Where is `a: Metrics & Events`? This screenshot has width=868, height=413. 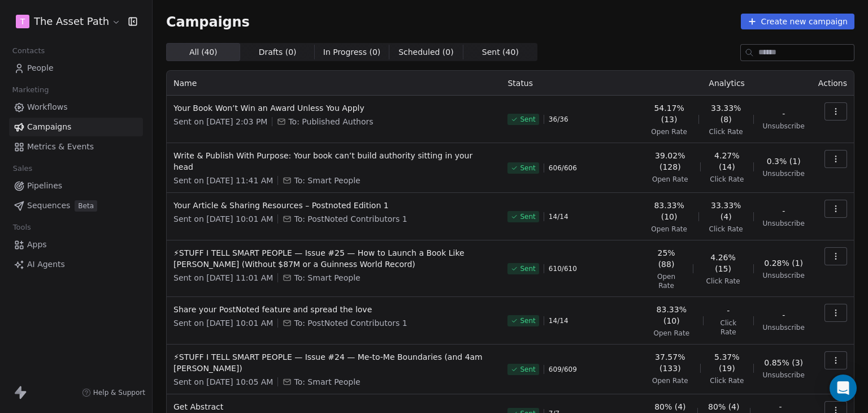
a: Metrics & Events is located at coordinates (75, 147).